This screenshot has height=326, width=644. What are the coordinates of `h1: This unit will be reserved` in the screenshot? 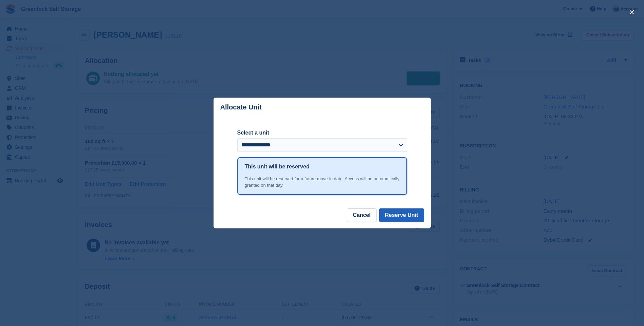 It's located at (277, 167).